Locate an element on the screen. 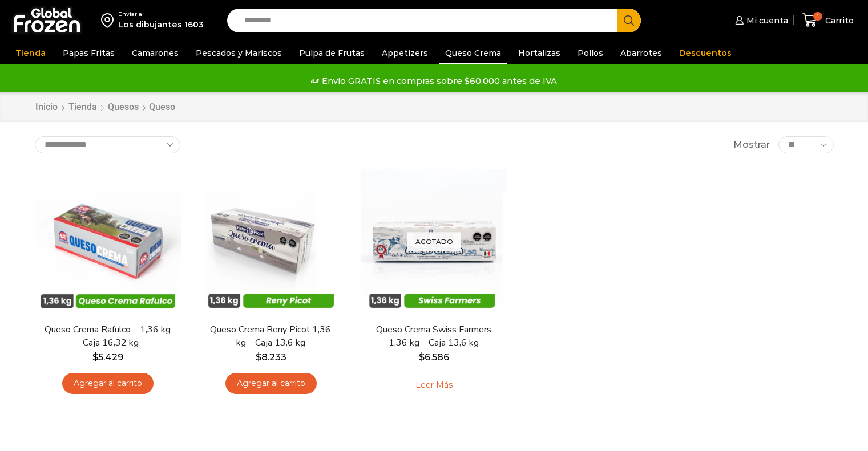 This screenshot has width=868, height=451. div: Enviar a is located at coordinates (161, 14).